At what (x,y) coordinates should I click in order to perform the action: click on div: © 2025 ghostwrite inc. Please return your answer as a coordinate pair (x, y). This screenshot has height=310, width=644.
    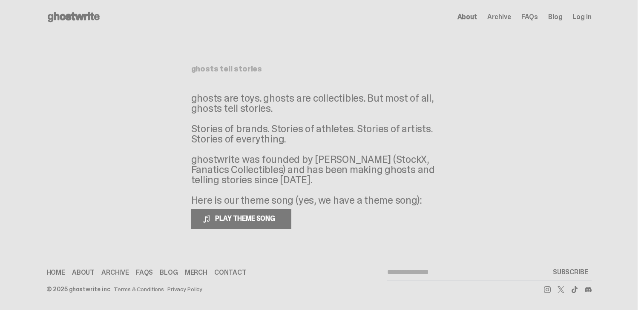
    Looking at the image, I should click on (78, 289).